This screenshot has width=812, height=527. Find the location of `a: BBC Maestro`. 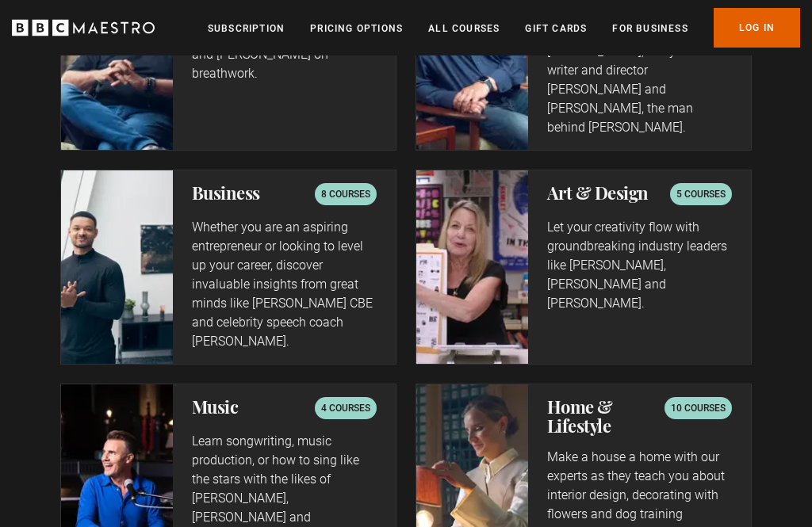

a: BBC Maestro is located at coordinates (84, 28).